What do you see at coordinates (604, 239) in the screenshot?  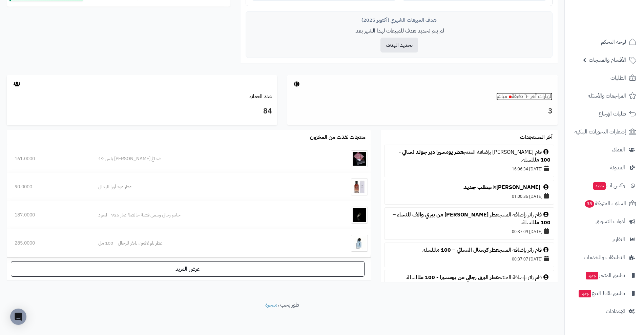 I see `a: التقارير` at bounding box center [604, 239].